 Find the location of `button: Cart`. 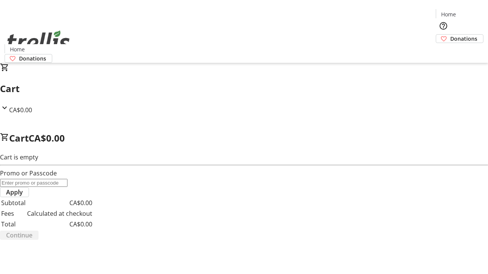

button: Cart is located at coordinates (443, 51).